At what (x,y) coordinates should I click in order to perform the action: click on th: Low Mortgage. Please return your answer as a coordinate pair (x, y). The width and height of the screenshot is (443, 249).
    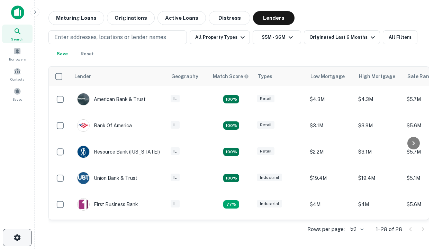
    Looking at the image, I should click on (330, 76).